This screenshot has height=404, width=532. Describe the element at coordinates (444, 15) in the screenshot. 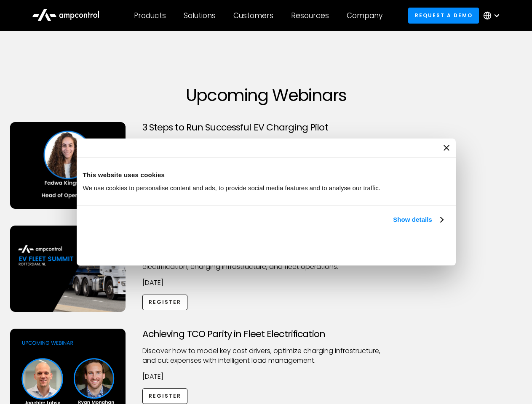

I see `a: Request a demo` at that location.